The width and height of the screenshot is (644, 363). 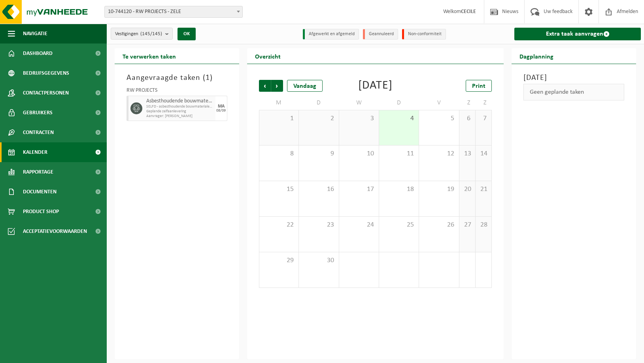 What do you see at coordinates (221, 107) in the screenshot?
I see `div: MA` at bounding box center [221, 107].